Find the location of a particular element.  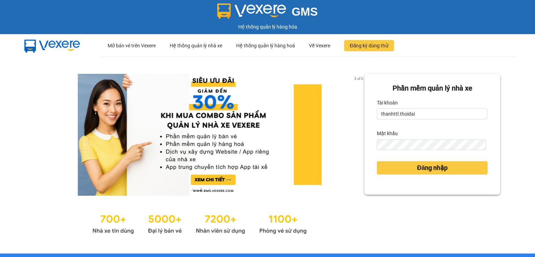

label: Tài khoản is located at coordinates (387, 103).